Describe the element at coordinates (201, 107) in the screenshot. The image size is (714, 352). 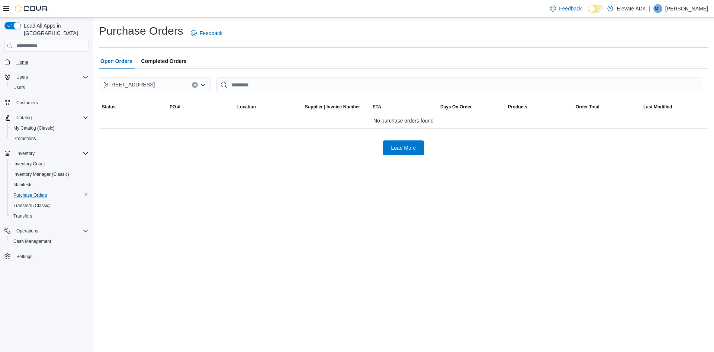
I see `button: PO #` at that location.